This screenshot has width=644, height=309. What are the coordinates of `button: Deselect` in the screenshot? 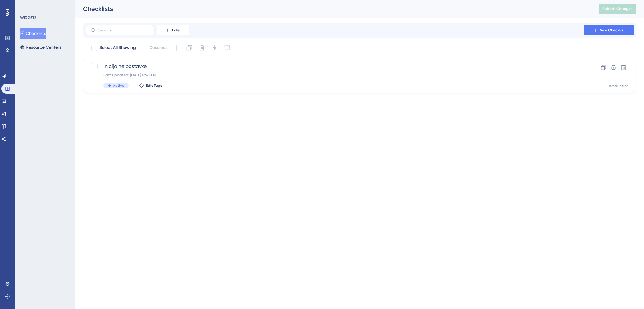 It's located at (158, 48).